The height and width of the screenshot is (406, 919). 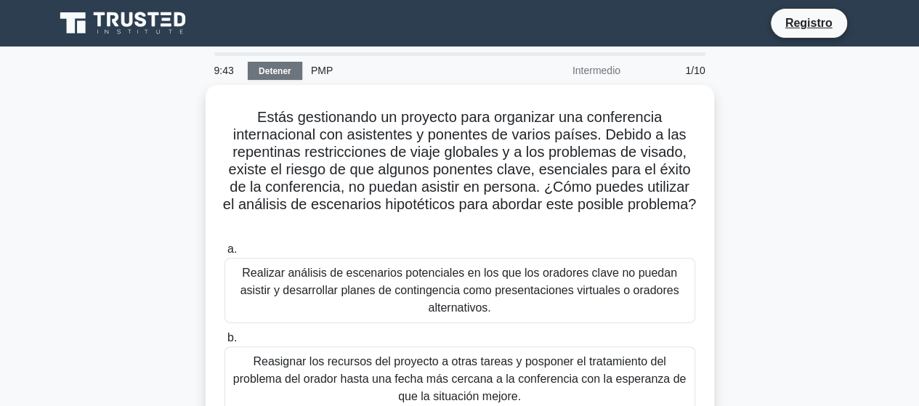 What do you see at coordinates (809, 23) in the screenshot?
I see `font: Registro` at bounding box center [809, 23].